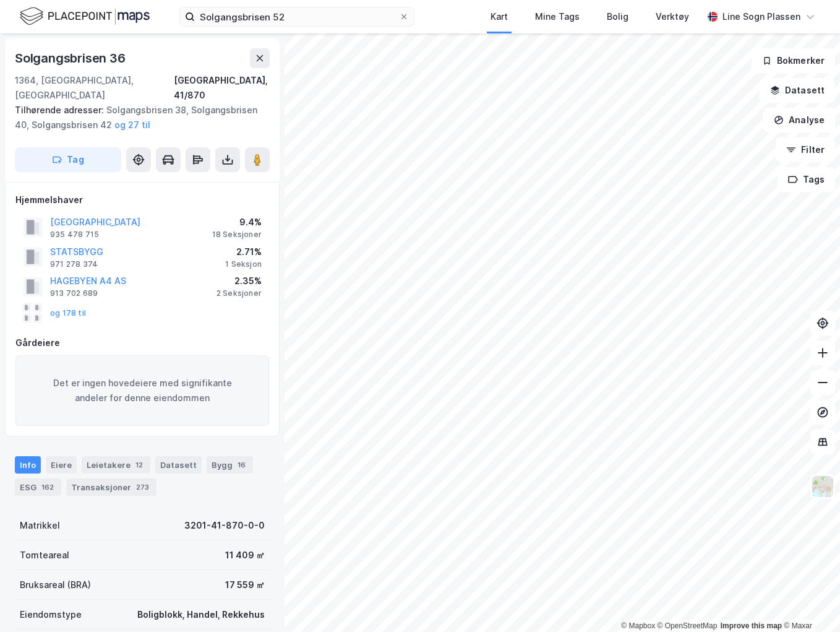 The image size is (840, 632). I want to click on div: 2.71%, so click(243, 252).